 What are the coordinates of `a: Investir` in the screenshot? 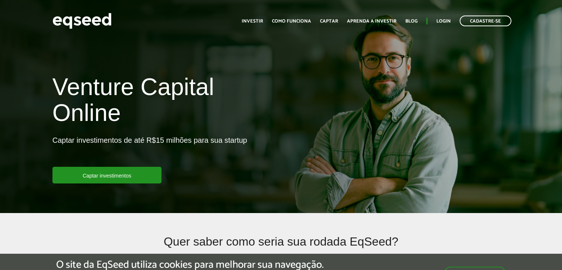 It's located at (252, 21).